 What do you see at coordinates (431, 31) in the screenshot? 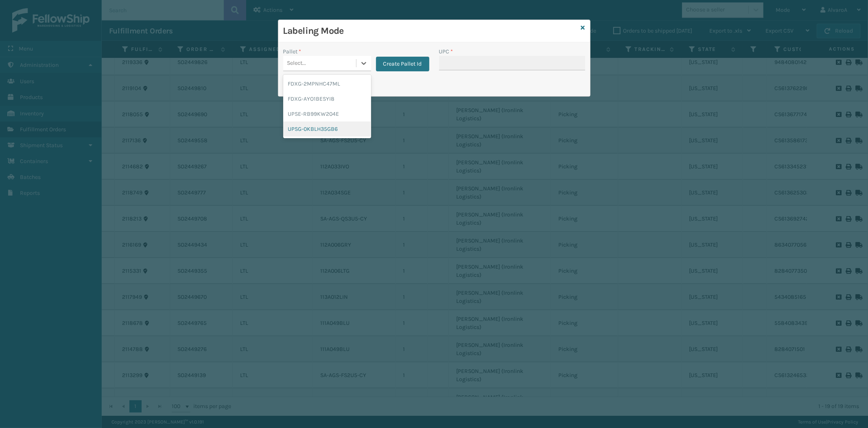
I see `h3: Labeling Mode` at bounding box center [431, 31].